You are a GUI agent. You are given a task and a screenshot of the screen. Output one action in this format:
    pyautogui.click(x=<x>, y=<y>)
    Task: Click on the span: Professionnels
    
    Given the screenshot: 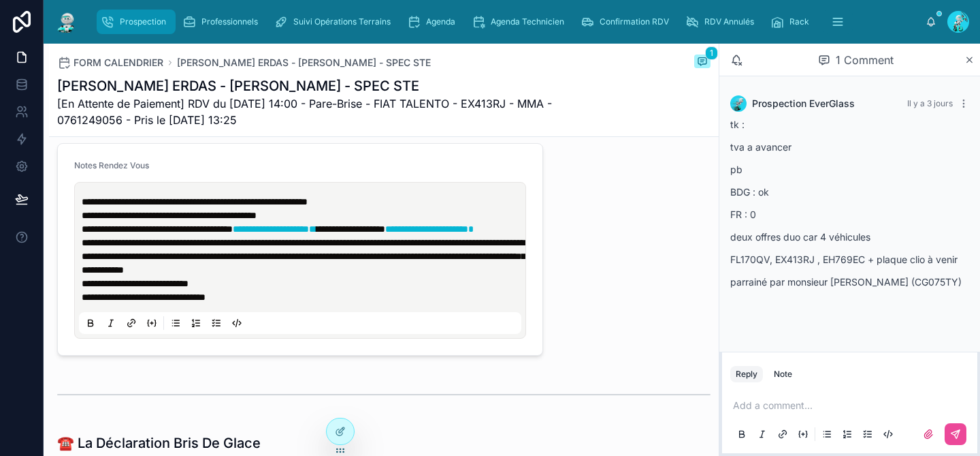 What is the action you would take?
    pyautogui.click(x=229, y=22)
    